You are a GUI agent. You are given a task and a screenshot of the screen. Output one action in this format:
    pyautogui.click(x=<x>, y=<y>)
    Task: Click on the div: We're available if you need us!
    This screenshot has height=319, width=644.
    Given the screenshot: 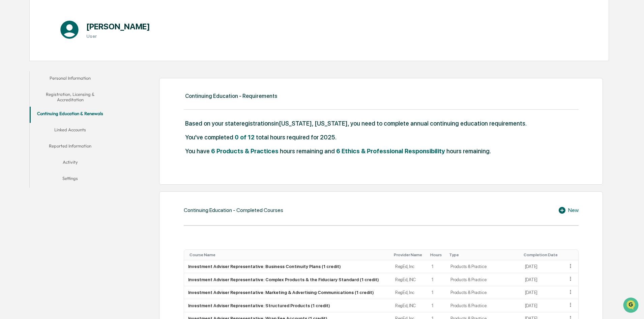 What is the action you would take?
    pyautogui.click(x=54, y=61)
    